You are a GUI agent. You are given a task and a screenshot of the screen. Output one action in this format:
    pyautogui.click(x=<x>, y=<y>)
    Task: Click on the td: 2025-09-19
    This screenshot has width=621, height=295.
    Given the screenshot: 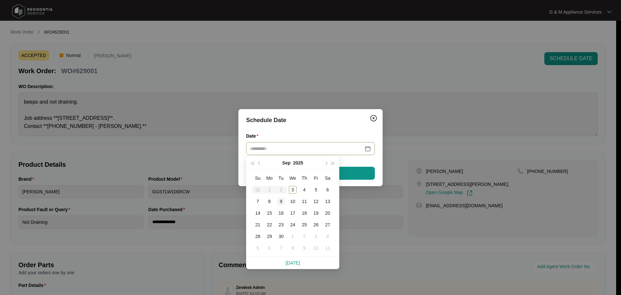 What is the action you would take?
    pyautogui.click(x=316, y=213)
    